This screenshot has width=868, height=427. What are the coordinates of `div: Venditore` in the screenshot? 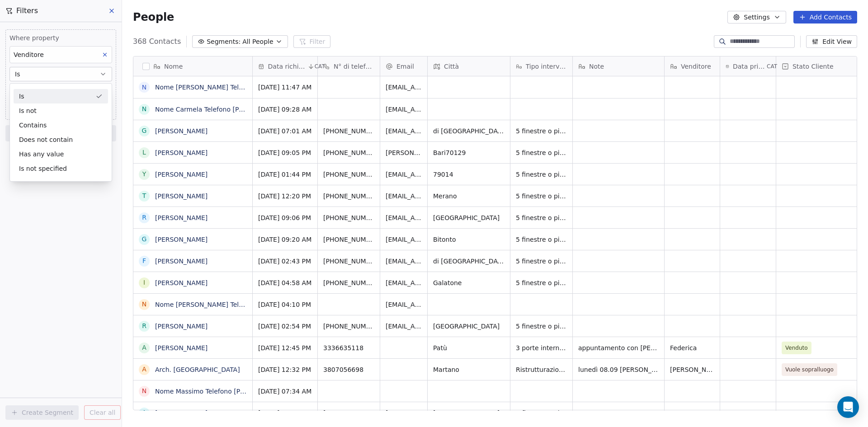 It's located at (692, 66).